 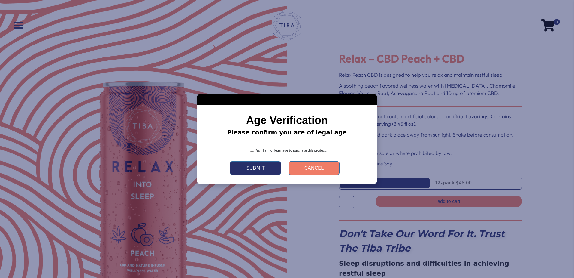 What do you see at coordinates (287, 132) in the screenshot?
I see `p: Please confirm you are of legal age` at bounding box center [287, 132].